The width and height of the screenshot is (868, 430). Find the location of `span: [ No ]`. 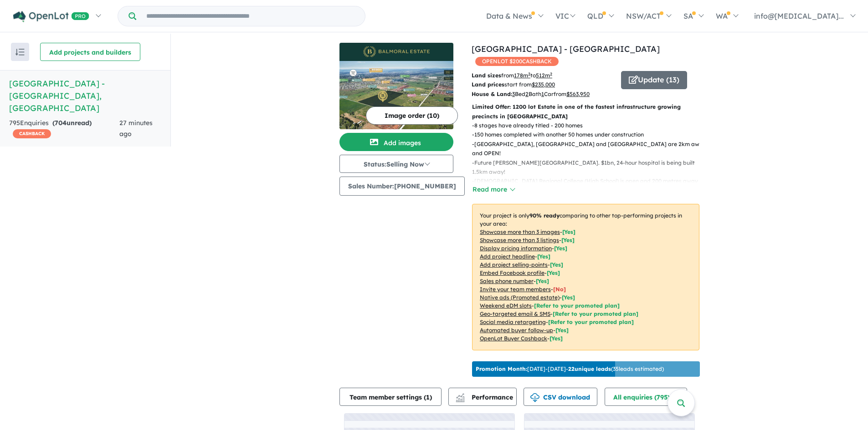

span: [ No ] is located at coordinates (559, 289).